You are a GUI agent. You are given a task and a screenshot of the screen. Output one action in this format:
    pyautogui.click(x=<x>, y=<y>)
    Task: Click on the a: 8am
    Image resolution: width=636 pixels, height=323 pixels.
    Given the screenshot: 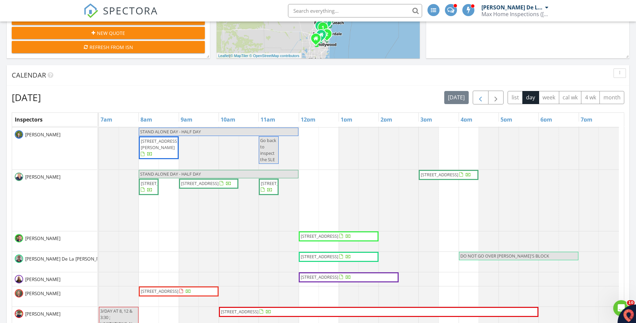 What is the action you would take?
    pyautogui.click(x=146, y=119)
    